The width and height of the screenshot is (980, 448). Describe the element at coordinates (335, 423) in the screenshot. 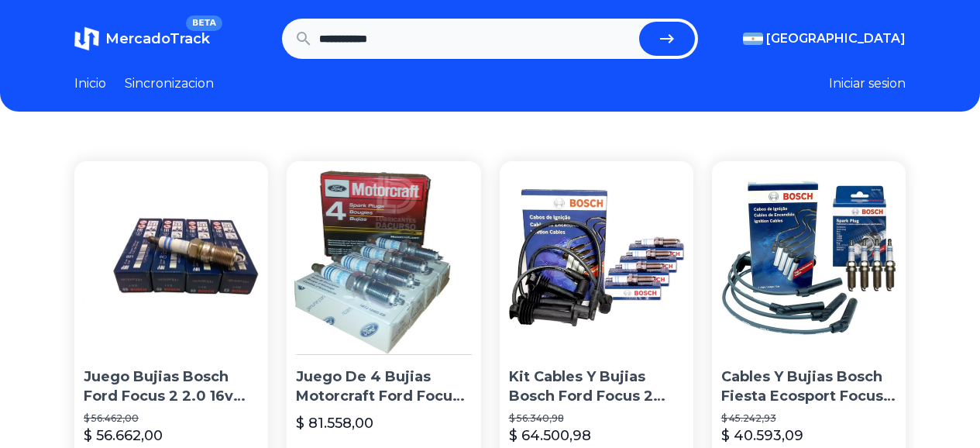

I see `p: $ 81.558,00` at that location.